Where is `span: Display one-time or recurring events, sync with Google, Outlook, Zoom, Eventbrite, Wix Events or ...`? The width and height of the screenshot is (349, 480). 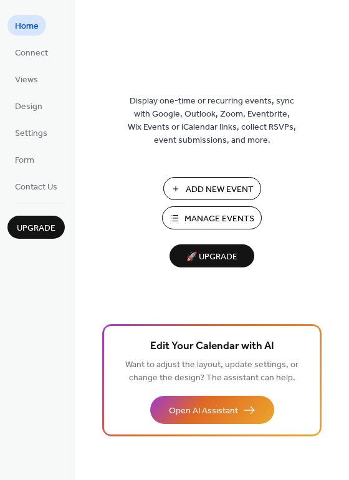 span: Display one-time or recurring events, sync with Google, Outlook, Zoom, Eventbrite, Wix Events or ... is located at coordinates (212, 121).